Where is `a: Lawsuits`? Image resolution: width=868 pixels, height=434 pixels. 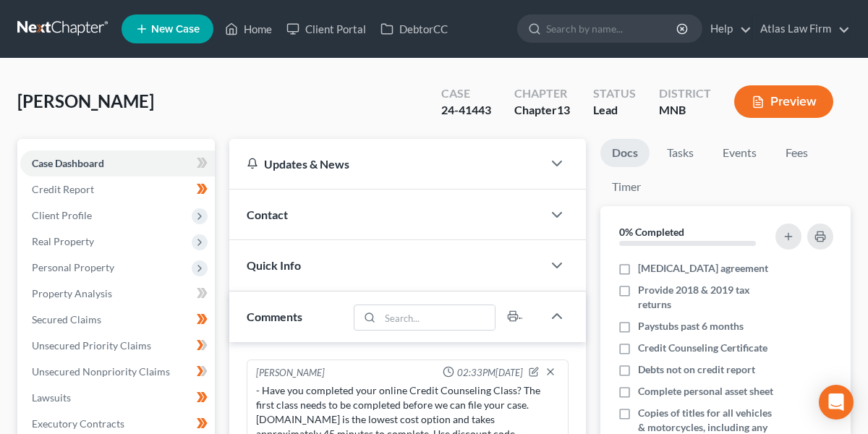
a: Lawsuits is located at coordinates (117, 398).